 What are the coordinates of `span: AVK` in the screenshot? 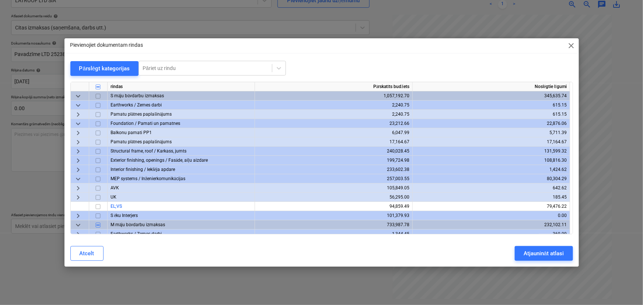 It's located at (115, 188).